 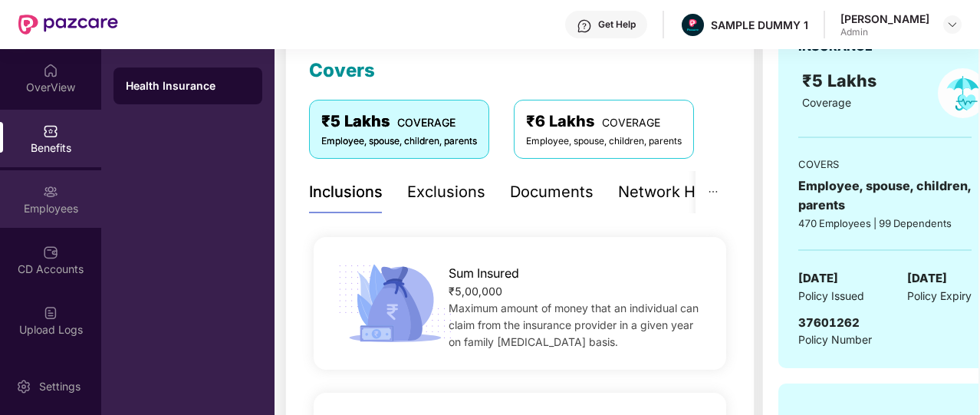 What do you see at coordinates (940, 296) in the screenshot?
I see `span: Policy Expiry` at bounding box center [940, 296].